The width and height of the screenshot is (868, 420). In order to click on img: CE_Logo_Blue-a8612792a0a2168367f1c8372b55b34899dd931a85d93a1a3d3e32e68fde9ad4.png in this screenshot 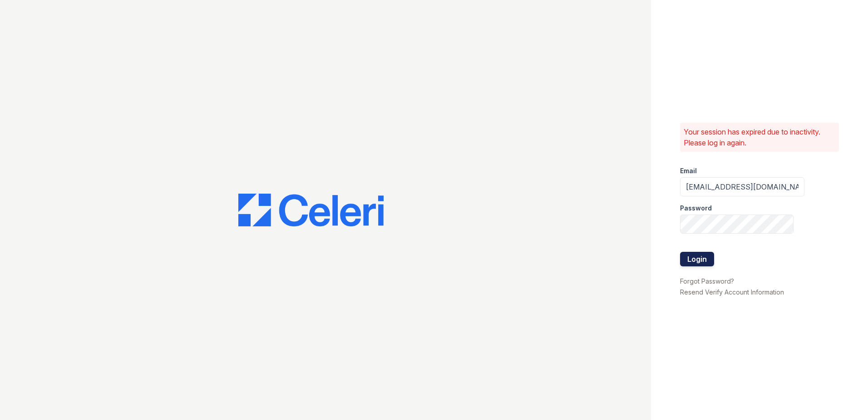, I will do `click(311, 210)`.